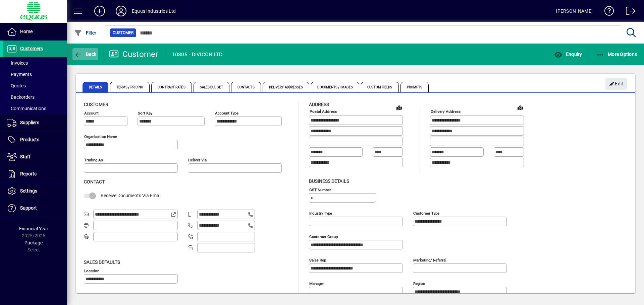 This screenshot has width=644, height=305. I want to click on a: Home, so click(35, 32).